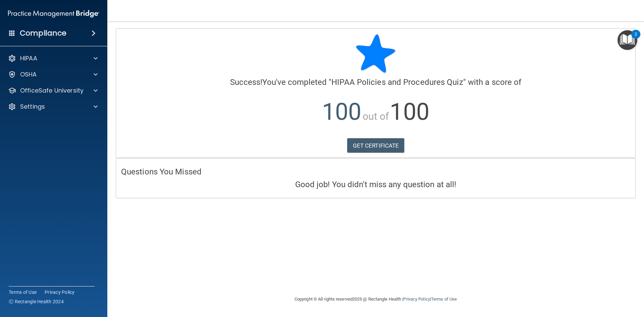 This screenshot has width=644, height=317. What do you see at coordinates (29, 75) in the screenshot?
I see `p: OSHA` at bounding box center [29, 75].